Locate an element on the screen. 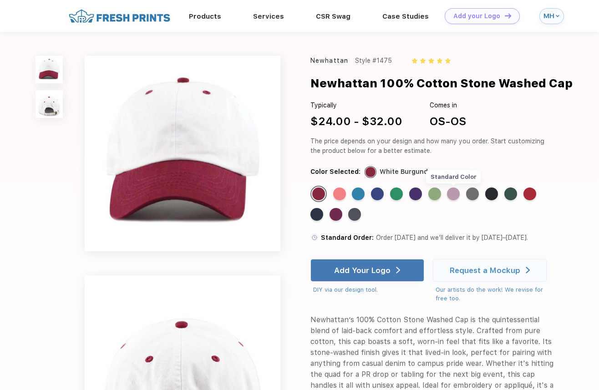 The width and height of the screenshot is (599, 390). div: The price depends on your design and how many you order. Start customizing the product below for ... is located at coordinates (433, 146).